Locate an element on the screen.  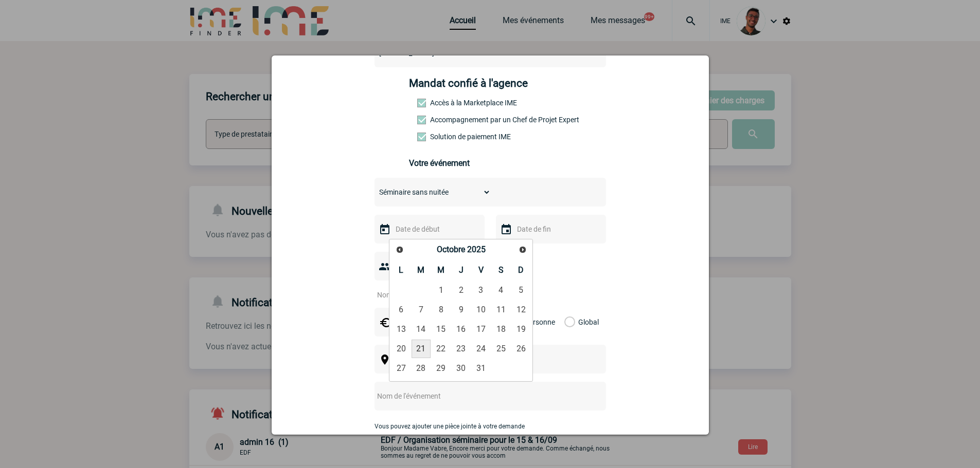
a: Précédent is located at coordinates (399, 249).